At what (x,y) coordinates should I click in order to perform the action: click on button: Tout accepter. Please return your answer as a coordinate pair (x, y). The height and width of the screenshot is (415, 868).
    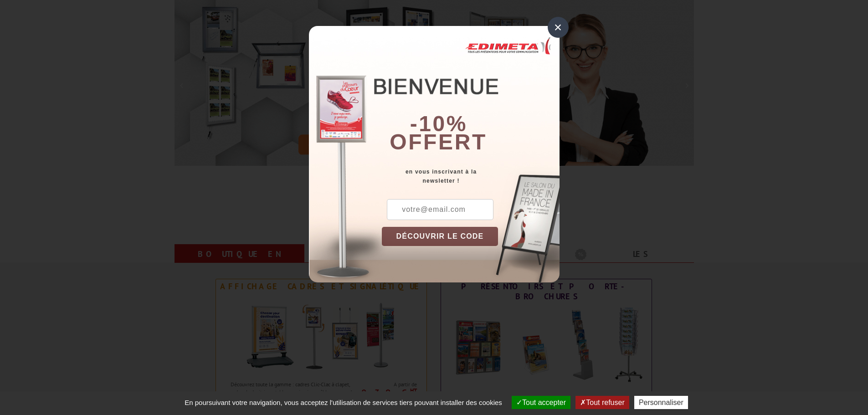
    Looking at the image, I should click on (541, 402).